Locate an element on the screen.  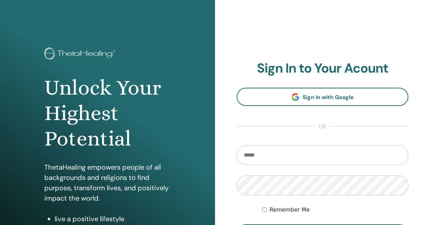
span: Sign In with Google is located at coordinates (328, 97).